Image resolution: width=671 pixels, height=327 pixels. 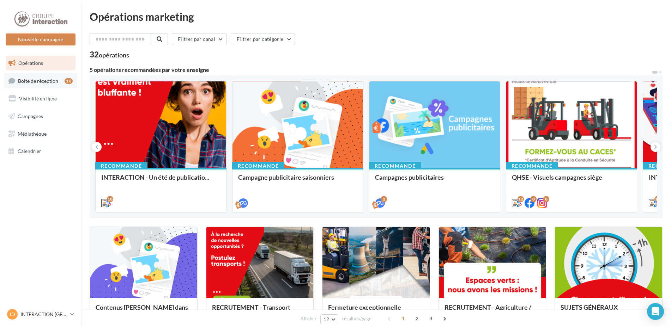 I want to click on div: 2, so click(x=384, y=199).